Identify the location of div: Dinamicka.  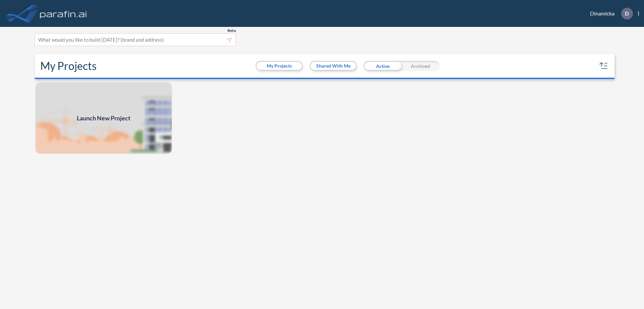
(609, 14).